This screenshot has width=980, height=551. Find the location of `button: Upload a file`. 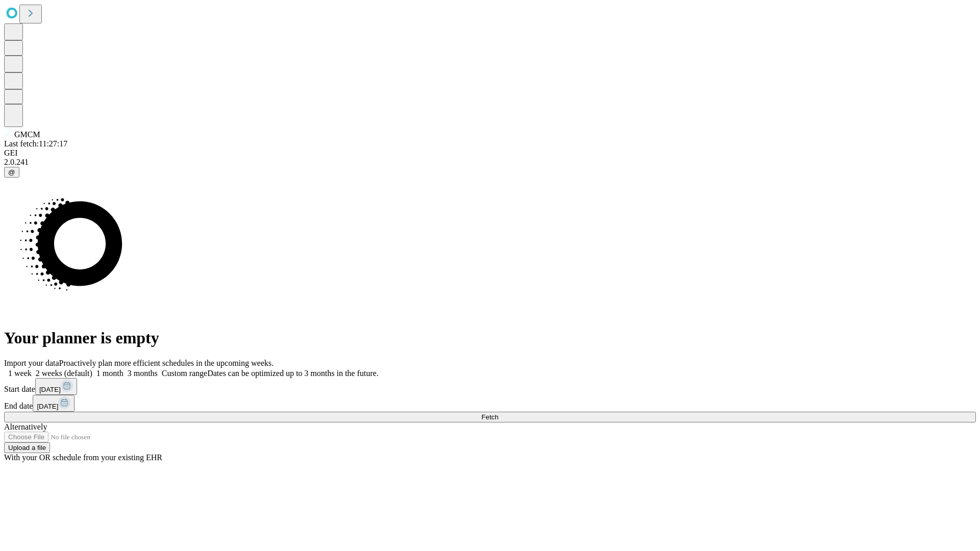

button: Upload a file is located at coordinates (27, 448).